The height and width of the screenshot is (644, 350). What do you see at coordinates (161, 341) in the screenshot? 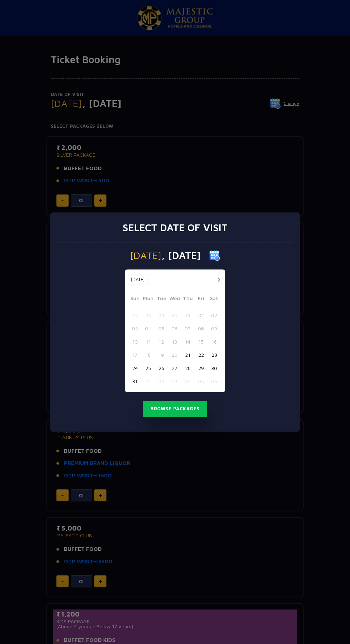
I see `button: 12` at bounding box center [161, 341].